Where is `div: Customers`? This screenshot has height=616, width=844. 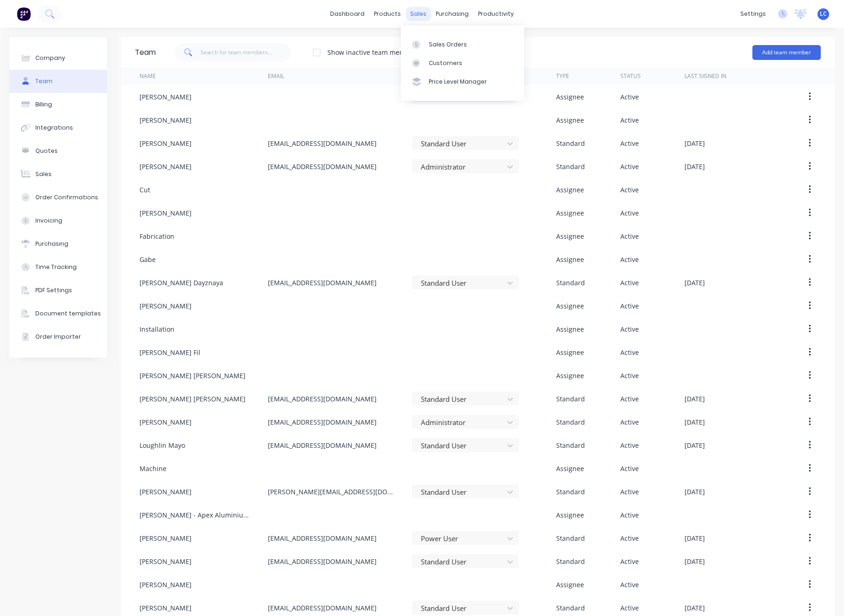 div: Customers is located at coordinates (445, 63).